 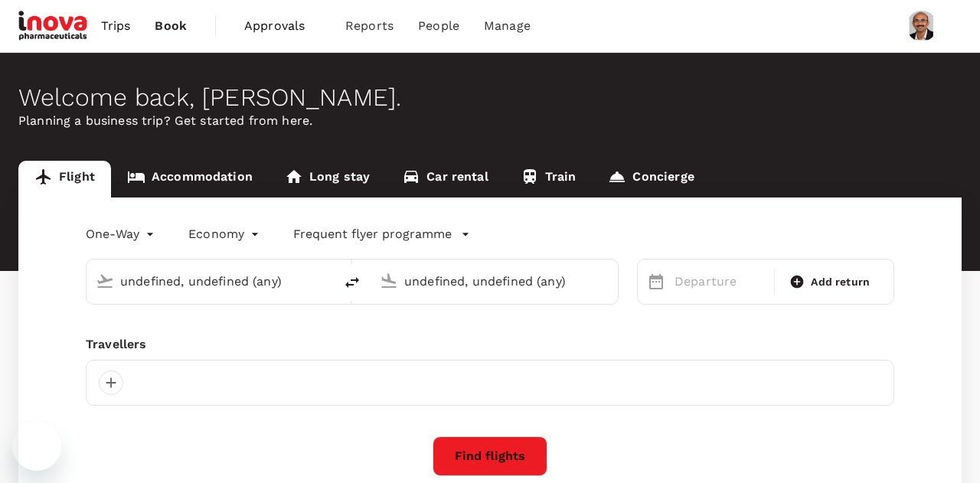 I want to click on span: Reports, so click(x=369, y=26).